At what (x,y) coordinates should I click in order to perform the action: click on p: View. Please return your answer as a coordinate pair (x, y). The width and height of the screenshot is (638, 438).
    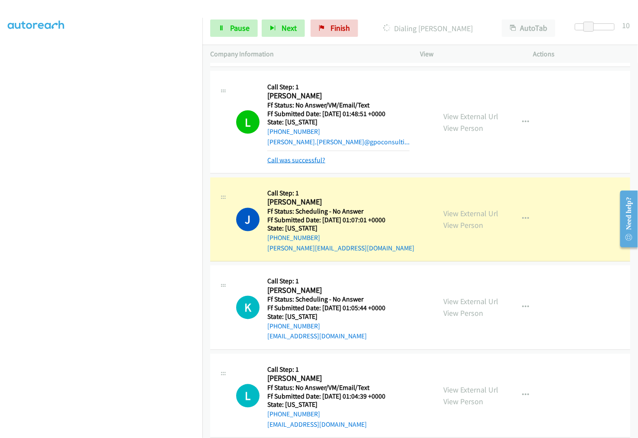
    Looking at the image, I should click on (469, 54).